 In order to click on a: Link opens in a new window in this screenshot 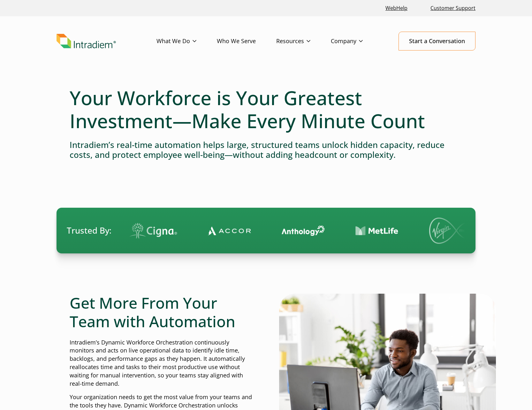, I will do `click(396, 8)`.